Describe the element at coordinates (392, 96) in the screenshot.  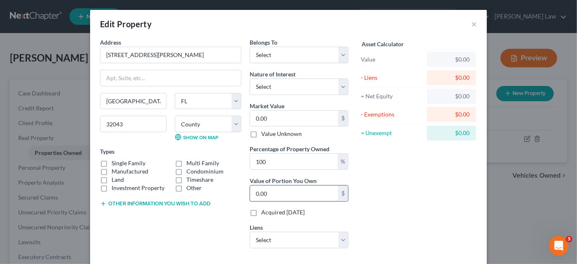
I see `div: = Net Equity` at that location.